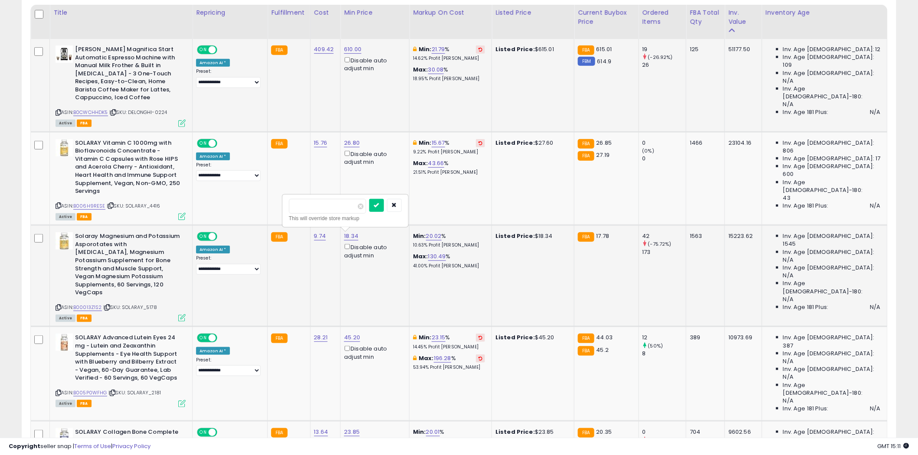  What do you see at coordinates (320, 236) in the screenshot?
I see `a: 9.74` at bounding box center [320, 236].